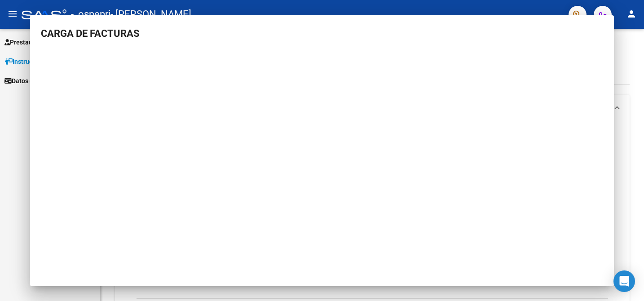  What do you see at coordinates (631, 14) in the screenshot?
I see `mat-icon: person` at bounding box center [631, 14].